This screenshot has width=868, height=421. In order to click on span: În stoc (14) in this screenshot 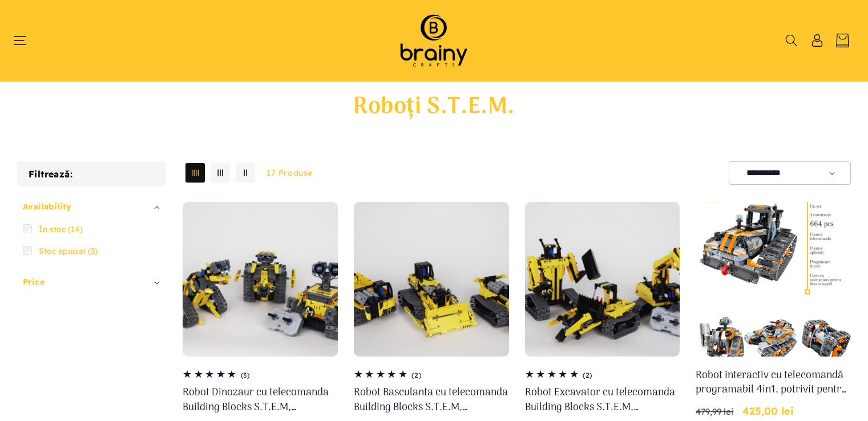, I will do `click(60, 229)`.